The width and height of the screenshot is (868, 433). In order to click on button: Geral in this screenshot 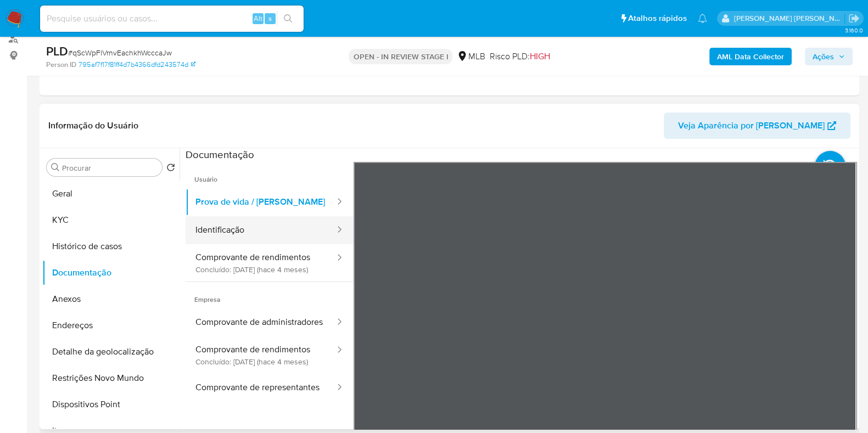, I will do `click(111, 194)`.